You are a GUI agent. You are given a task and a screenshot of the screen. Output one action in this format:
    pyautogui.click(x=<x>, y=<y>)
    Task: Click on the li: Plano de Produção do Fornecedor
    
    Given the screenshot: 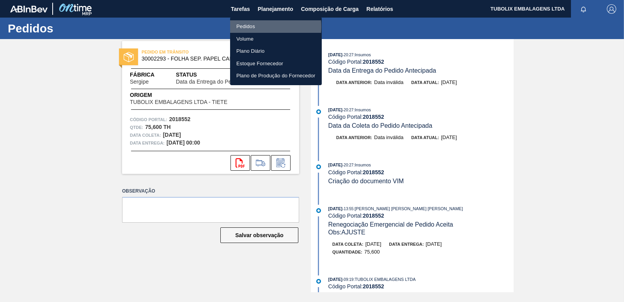 What is the action you would take?
    pyautogui.click(x=276, y=76)
    